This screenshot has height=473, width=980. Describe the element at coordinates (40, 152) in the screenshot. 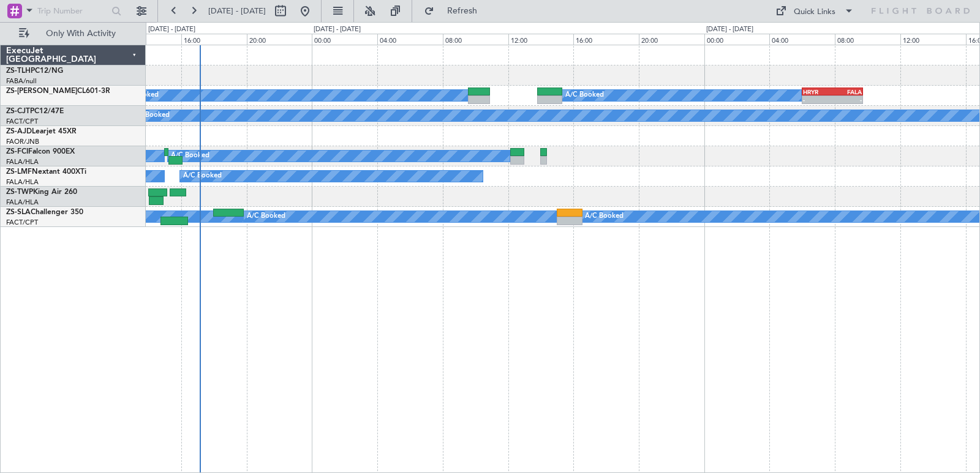

I see `a: ZS-FCIFalcon 900EX` at that location.